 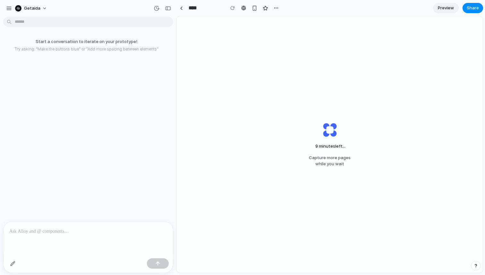 I want to click on span: Capture more pages while you wait, so click(x=330, y=161).